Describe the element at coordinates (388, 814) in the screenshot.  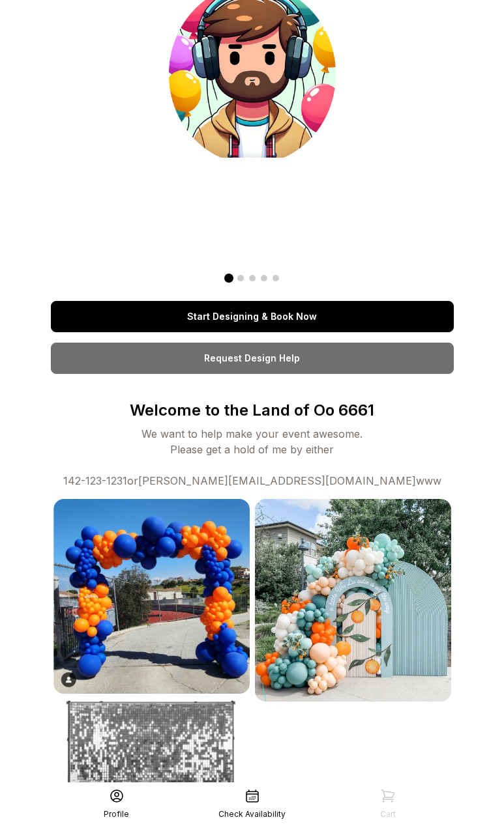
I see `div: Cart` at that location.